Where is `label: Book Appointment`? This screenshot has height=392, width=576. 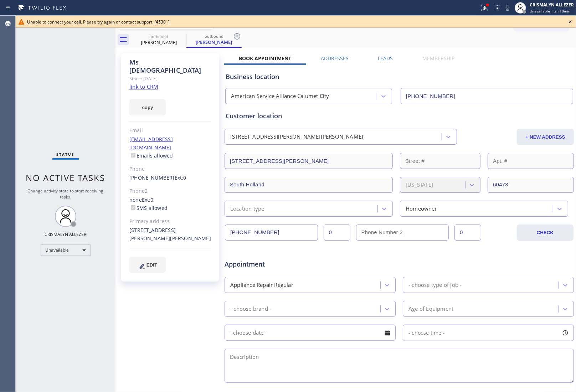 label: Book Appointment is located at coordinates (265, 58).